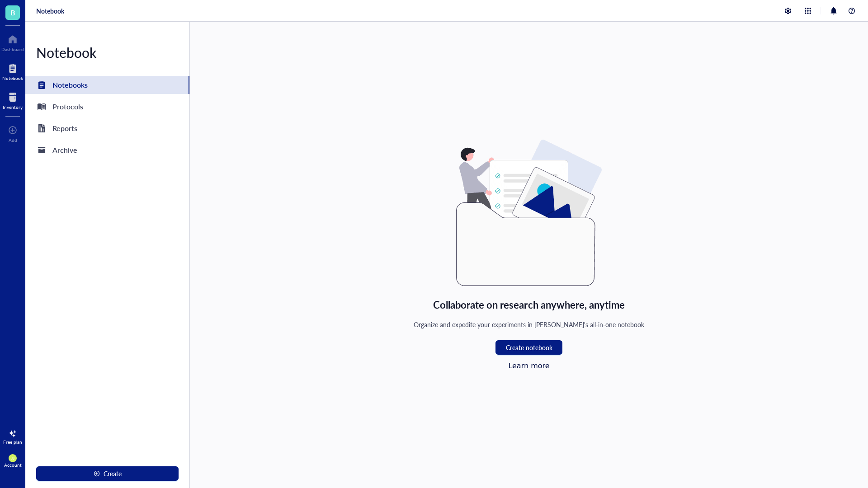 The image size is (868, 488). I want to click on span: Create, so click(113, 474).